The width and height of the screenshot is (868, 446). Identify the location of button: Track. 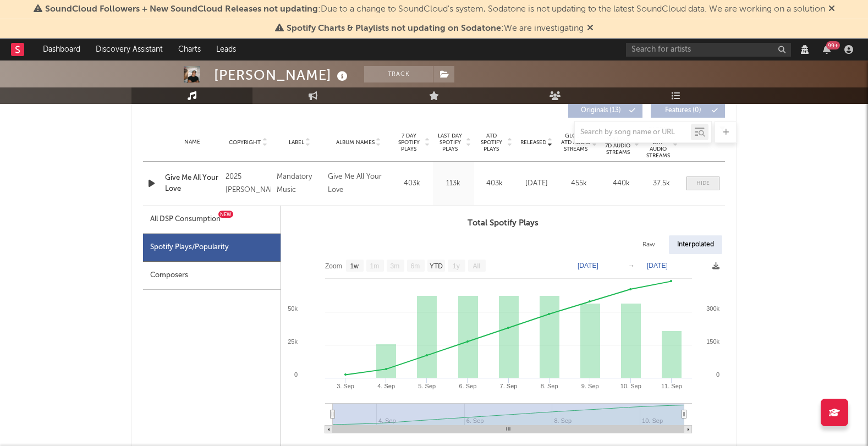
(398, 74).